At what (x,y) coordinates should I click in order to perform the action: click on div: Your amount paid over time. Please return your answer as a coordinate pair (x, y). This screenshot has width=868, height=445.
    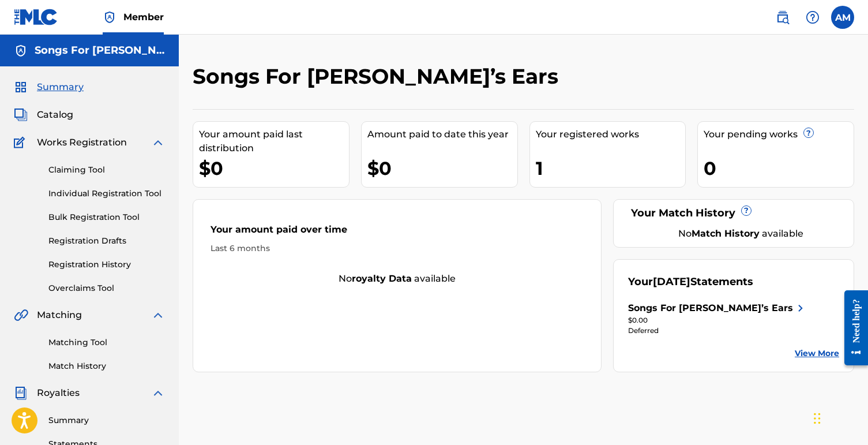
    Looking at the image, I should click on (397, 233).